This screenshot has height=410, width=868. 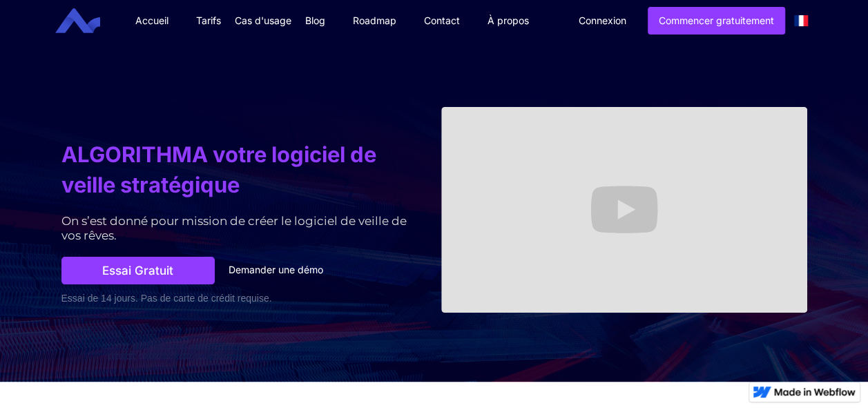 I want to click on a: Demander une démo, so click(x=275, y=270).